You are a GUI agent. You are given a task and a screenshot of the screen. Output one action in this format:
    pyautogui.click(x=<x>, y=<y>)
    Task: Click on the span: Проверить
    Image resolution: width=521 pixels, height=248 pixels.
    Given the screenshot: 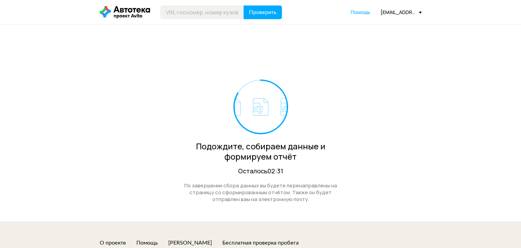 What is the action you would take?
    pyautogui.click(x=263, y=12)
    